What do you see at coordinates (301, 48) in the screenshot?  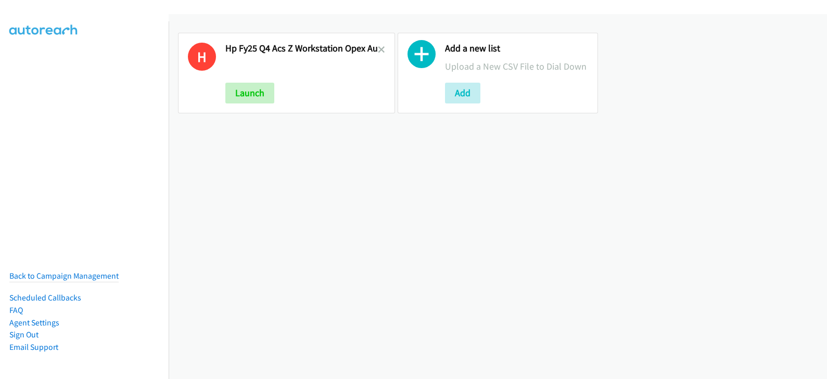 I see `h2: Hp Fy25 Q4 Acs Z Workstation Opex Au` at bounding box center [301, 48].